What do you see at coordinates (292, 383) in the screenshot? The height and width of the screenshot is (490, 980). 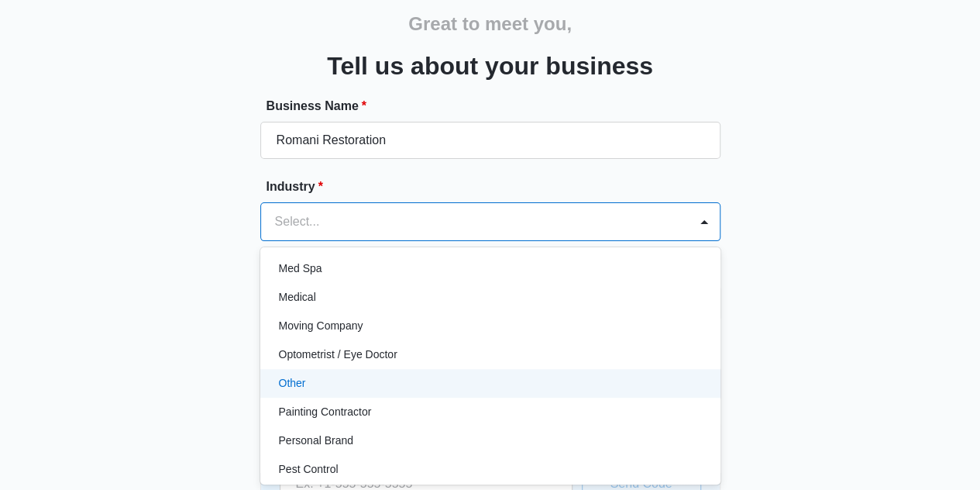 I see `p: Other` at bounding box center [292, 383].